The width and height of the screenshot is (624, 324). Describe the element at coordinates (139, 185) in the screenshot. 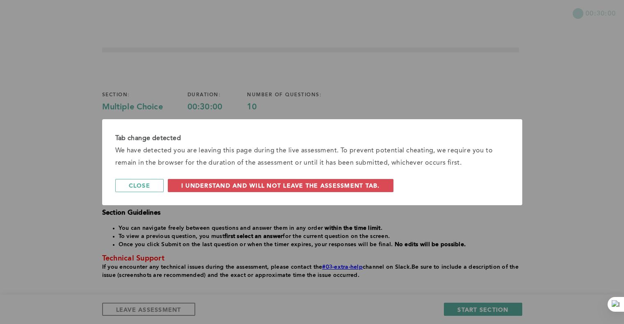

I see `span: Close` at that location.